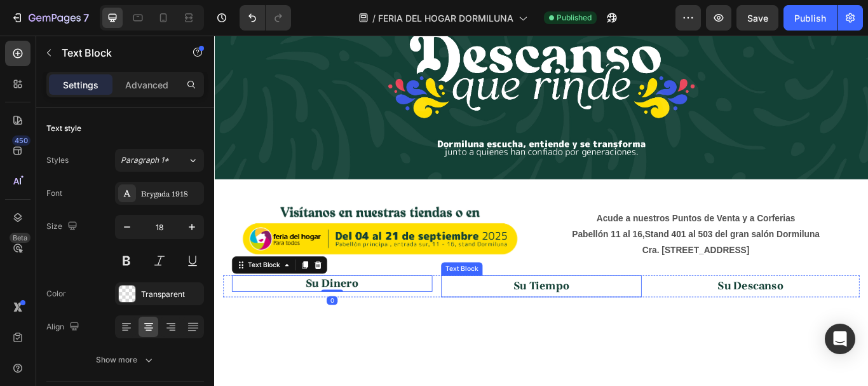 The width and height of the screenshot is (868, 386). Describe the element at coordinates (193, 226) in the screenshot. I see `img: gempages_577618190977204924-3f49e11a-8dfe-43f7-985c-5e35a0148659.webp` at that location.